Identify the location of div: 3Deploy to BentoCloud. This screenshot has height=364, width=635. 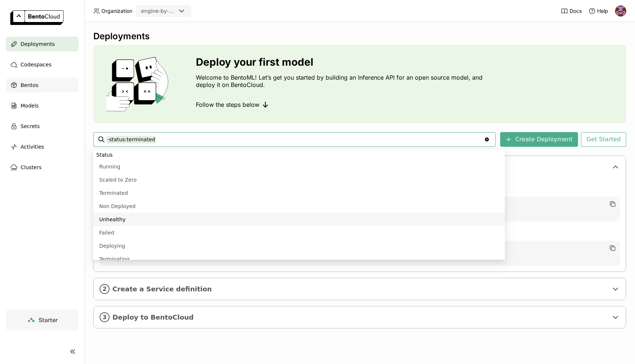
(360, 317).